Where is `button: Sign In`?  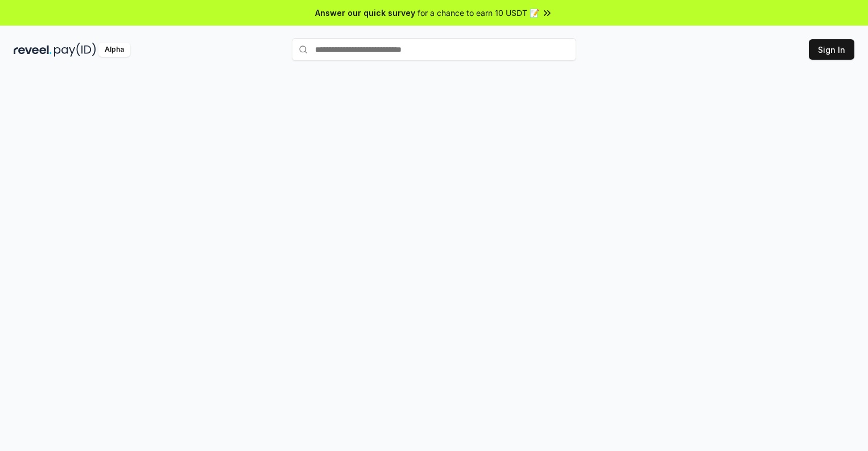 button: Sign In is located at coordinates (832, 49).